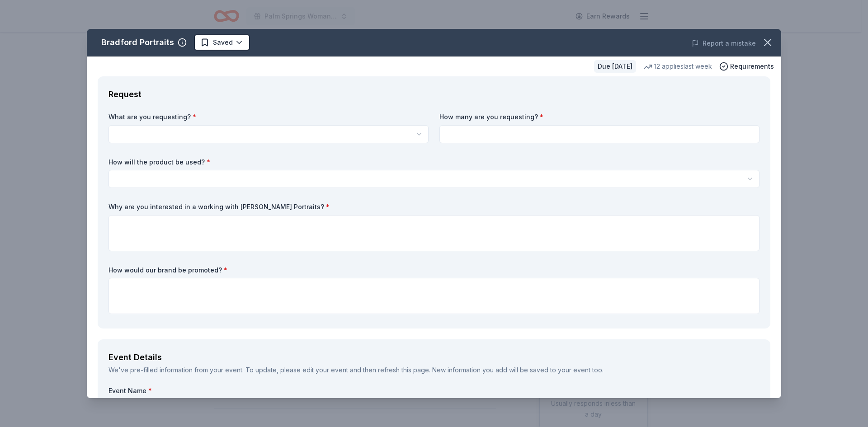  Describe the element at coordinates (747, 67) in the screenshot. I see `button: Requirements` at that location.